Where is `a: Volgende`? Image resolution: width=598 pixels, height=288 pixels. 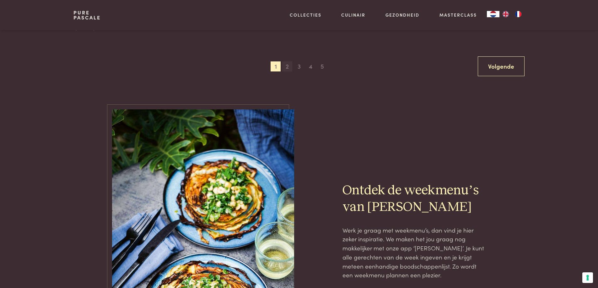
a: Volgende is located at coordinates (501, 66).